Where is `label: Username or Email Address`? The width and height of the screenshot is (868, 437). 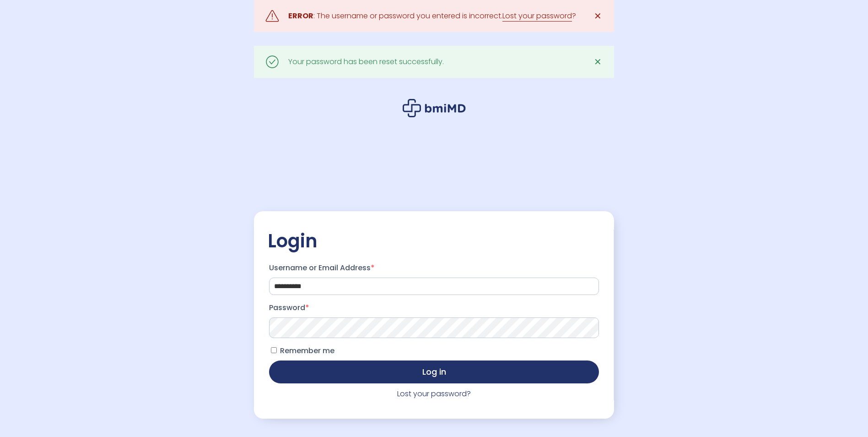 label: Username or Email Address is located at coordinates (434, 268).